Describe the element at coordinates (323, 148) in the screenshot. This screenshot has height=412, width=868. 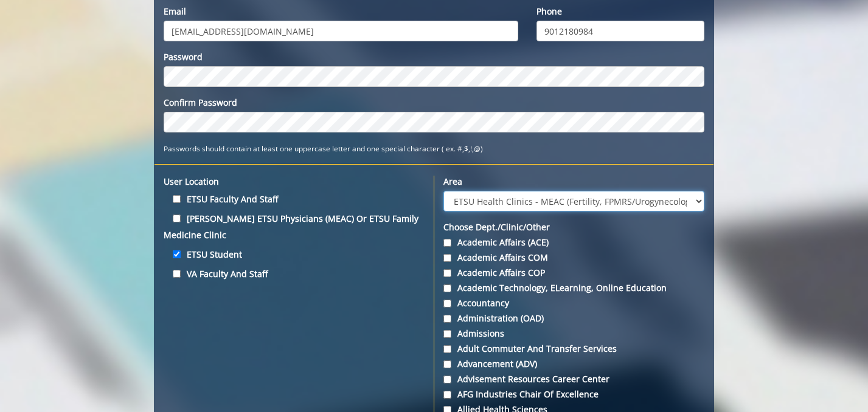
I see `small: Passwords should contain at least one uppercase letter and one special character ( ex. #,$,!,@)` at that location.